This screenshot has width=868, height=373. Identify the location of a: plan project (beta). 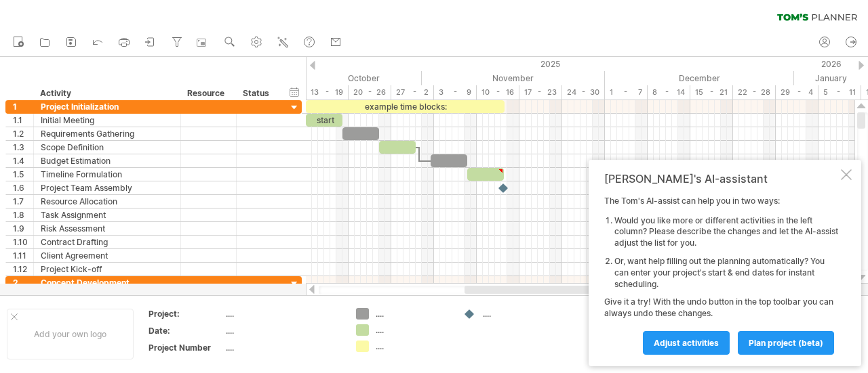
(786, 343).